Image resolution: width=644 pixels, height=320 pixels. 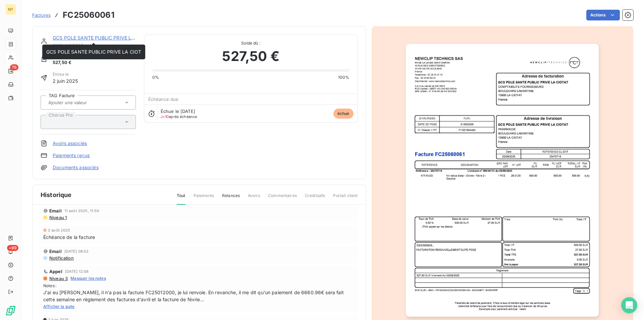 I want to click on button: Actions, so click(x=603, y=15).